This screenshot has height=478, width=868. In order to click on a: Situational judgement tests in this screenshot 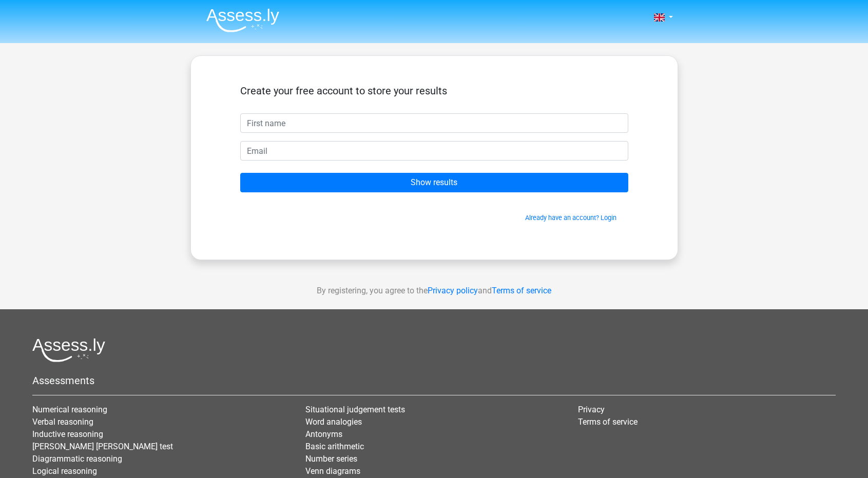, I will do `click(355, 409)`.